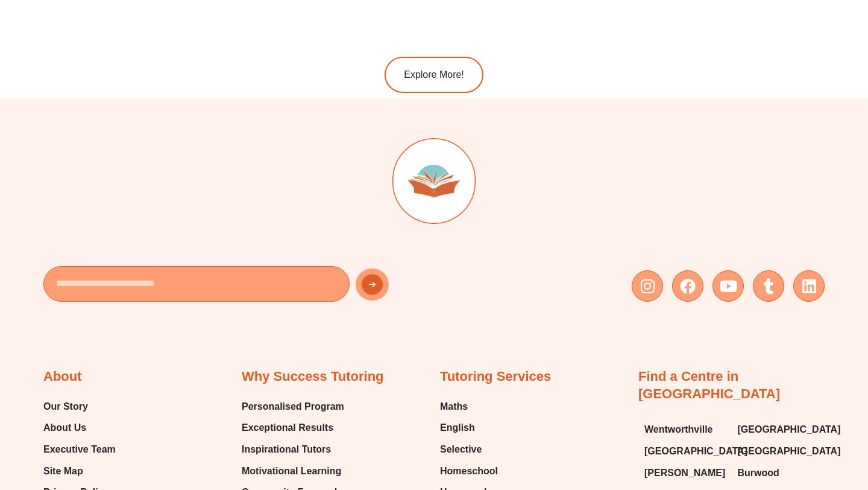 This screenshot has width=868, height=490. Describe the element at coordinates (434, 75) in the screenshot. I see `a: Explore More!` at that location.